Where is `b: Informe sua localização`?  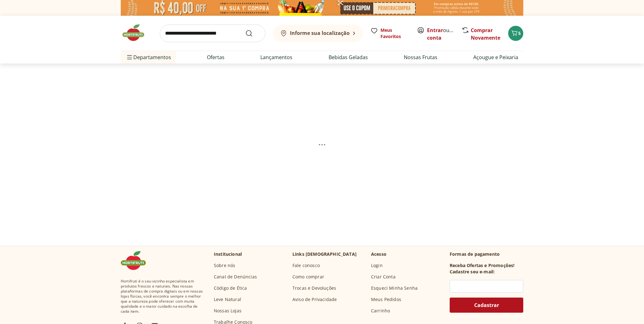 b: Informe sua localização is located at coordinates (320, 33).